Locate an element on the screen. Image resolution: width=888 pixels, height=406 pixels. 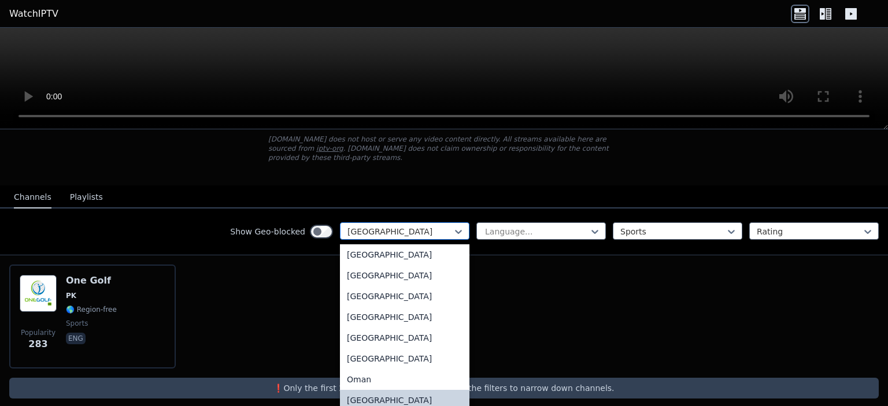
img: One Golf is located at coordinates (38, 294).